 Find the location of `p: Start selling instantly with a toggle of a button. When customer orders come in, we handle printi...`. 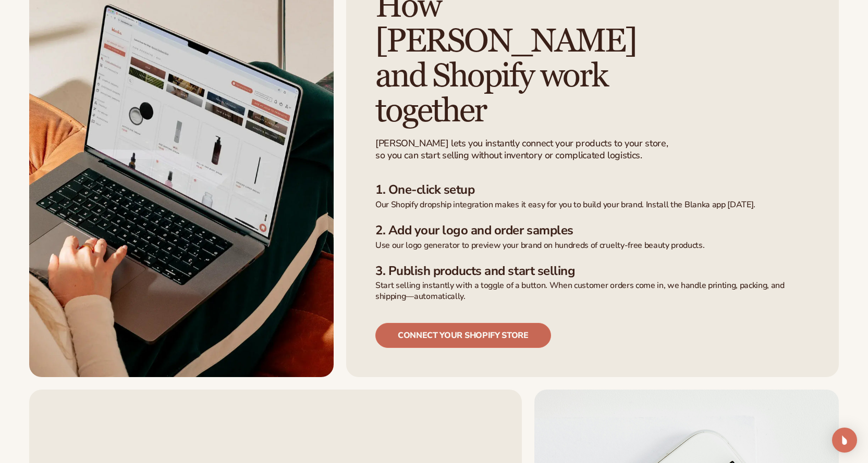

p: Start selling instantly with a toggle of a button. When customer orders come in, we handle printi... is located at coordinates (592, 291).